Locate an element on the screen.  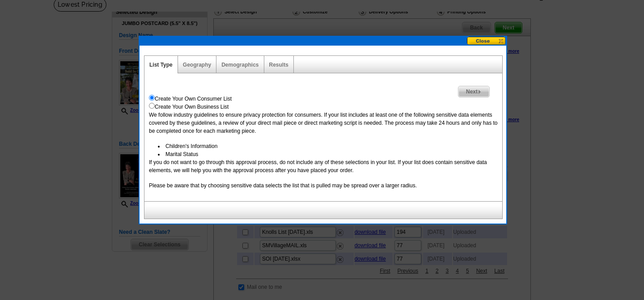
span: Next is located at coordinates (473, 92).